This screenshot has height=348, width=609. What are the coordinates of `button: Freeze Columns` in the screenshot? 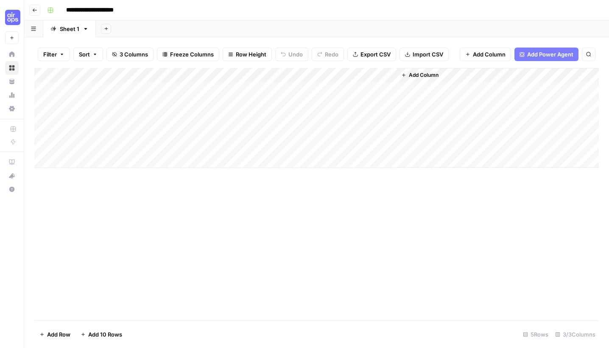 It's located at (188, 54).